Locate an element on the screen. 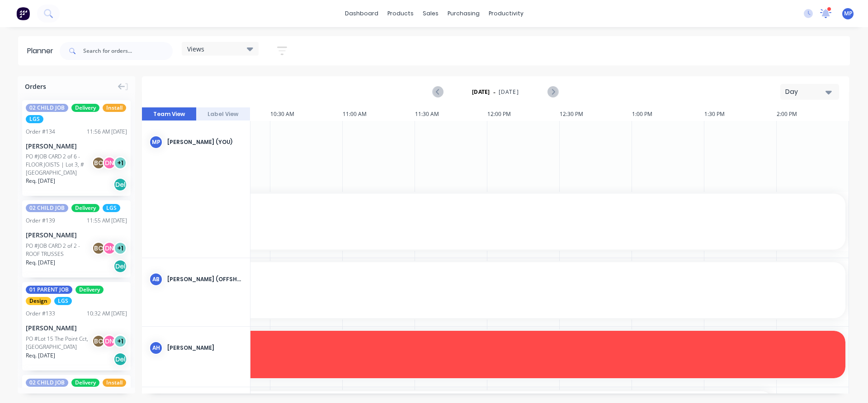 Image resolution: width=868 pixels, height=403 pixels. div: Order # 133 is located at coordinates (41, 314).